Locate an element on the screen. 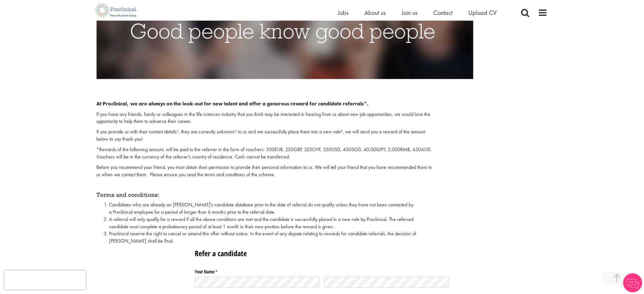  a: Jobs is located at coordinates (343, 13).